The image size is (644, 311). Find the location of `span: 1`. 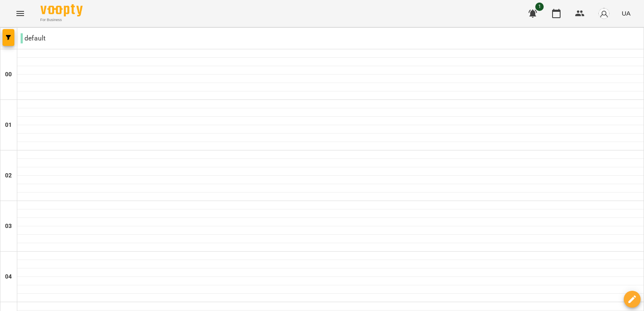

span: 1 is located at coordinates (539, 6).